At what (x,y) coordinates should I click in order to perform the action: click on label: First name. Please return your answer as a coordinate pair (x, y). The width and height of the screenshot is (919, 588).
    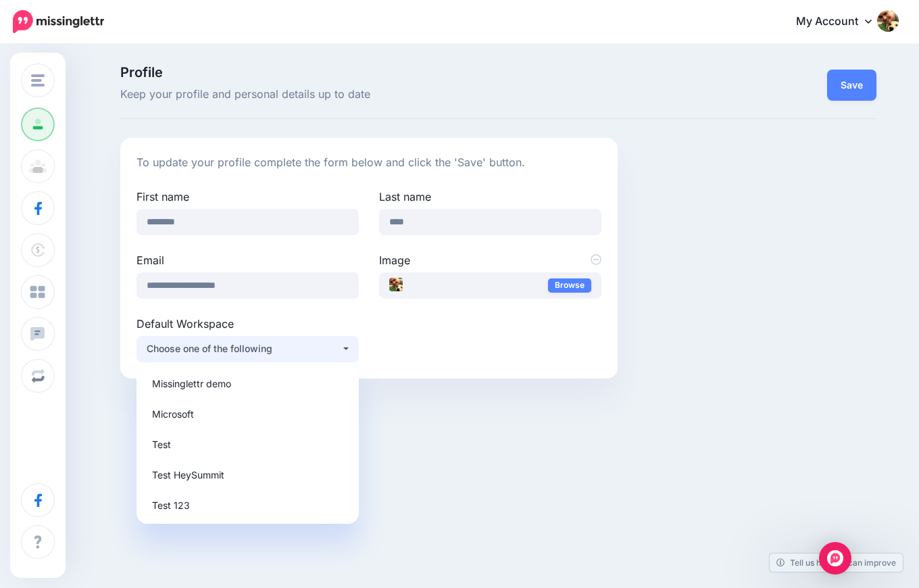
    Looking at the image, I should click on (248, 197).